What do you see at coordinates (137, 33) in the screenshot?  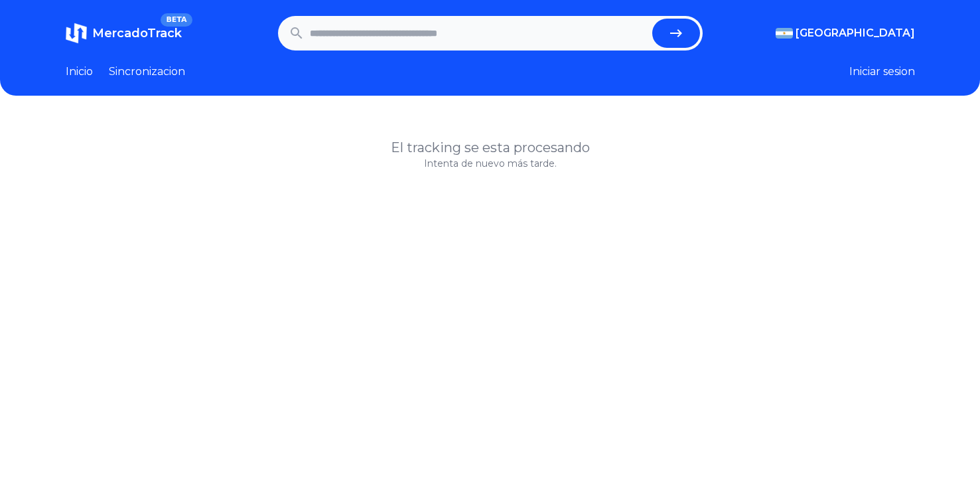 I see `span: MercadoTrack` at bounding box center [137, 33].